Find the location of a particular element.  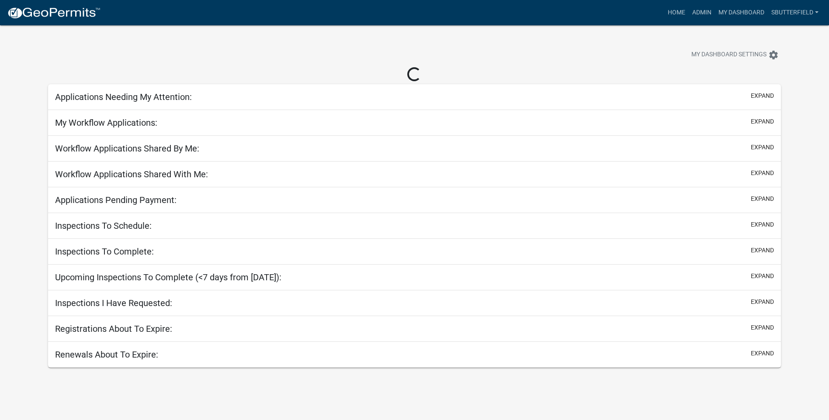

h5: Workflow Applications Shared By Me: is located at coordinates (127, 149).